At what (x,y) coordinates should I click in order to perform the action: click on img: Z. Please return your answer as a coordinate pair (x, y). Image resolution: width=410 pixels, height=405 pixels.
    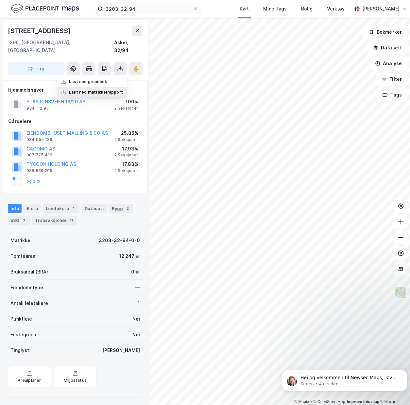
    Looking at the image, I should click on (401, 293).